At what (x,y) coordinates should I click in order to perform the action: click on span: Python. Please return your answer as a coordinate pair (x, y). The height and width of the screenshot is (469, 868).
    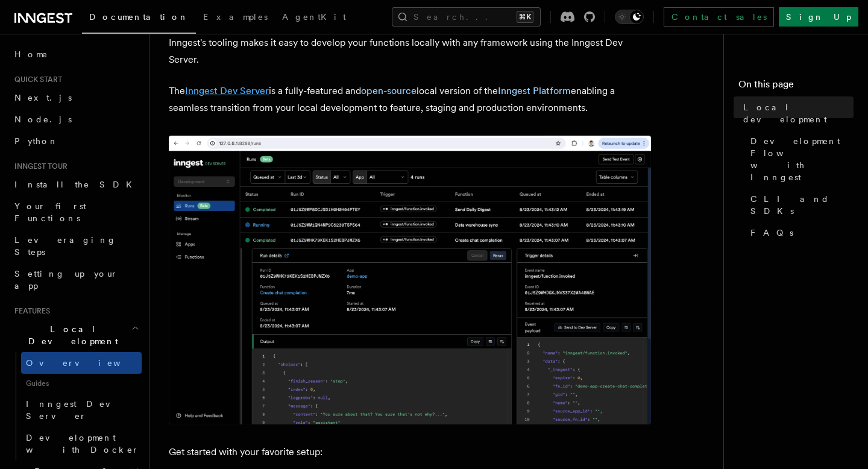
    Looking at the image, I should click on (36, 141).